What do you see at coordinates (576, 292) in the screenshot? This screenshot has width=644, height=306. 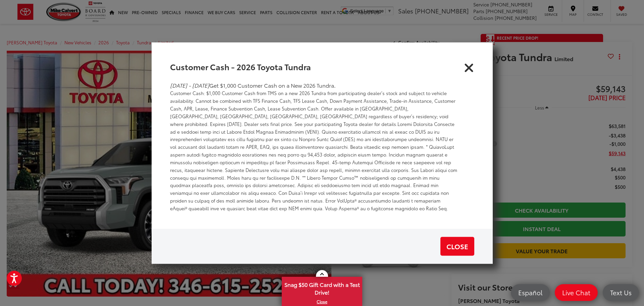 I see `span: Live Chat` at bounding box center [576, 292].